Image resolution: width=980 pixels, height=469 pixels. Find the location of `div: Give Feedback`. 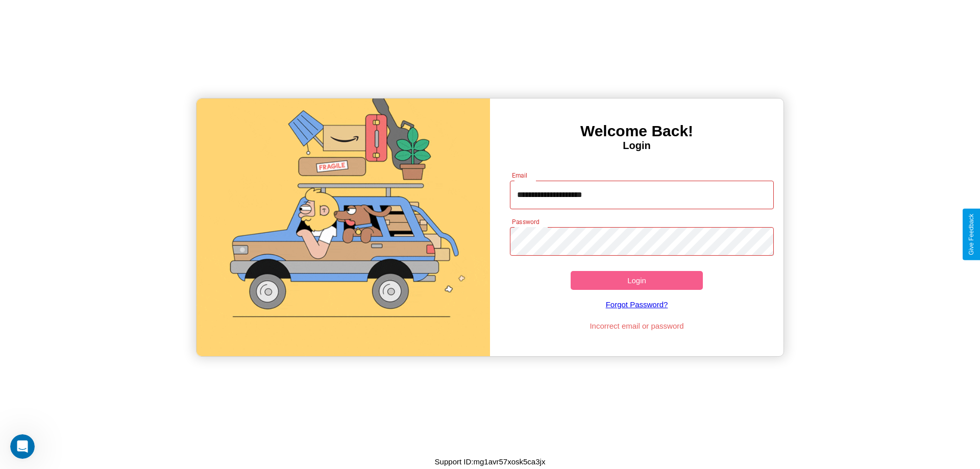

div: Give Feedback is located at coordinates (971, 234).